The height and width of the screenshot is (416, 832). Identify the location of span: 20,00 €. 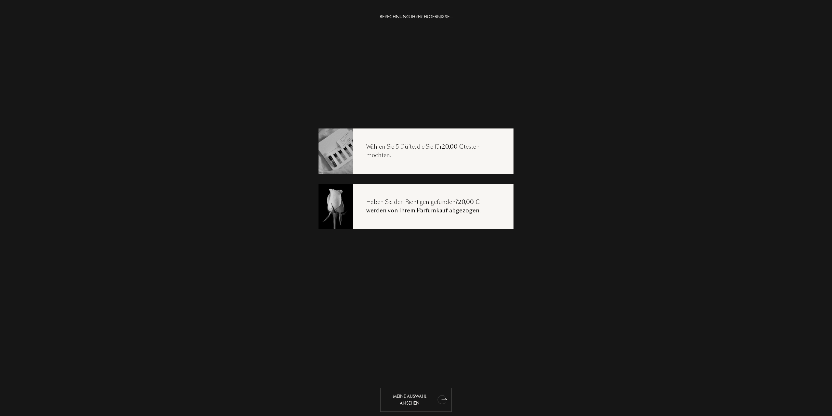
(453, 147).